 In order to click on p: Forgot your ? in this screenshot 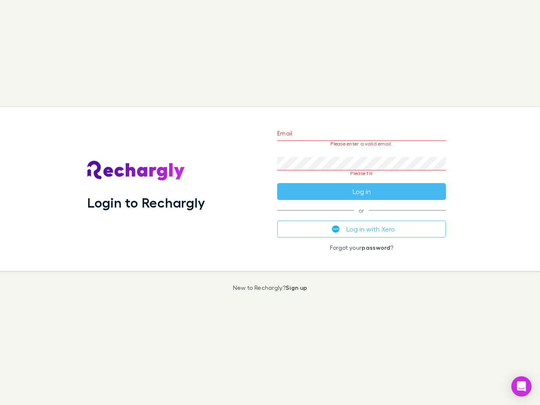, I will do `click(361, 248)`.